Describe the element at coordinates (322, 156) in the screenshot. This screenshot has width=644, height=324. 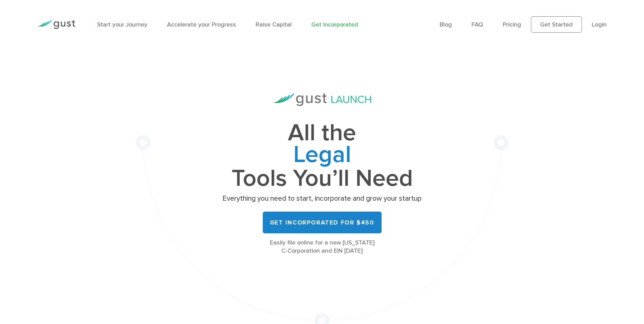
I see `span: Legal` at that location.